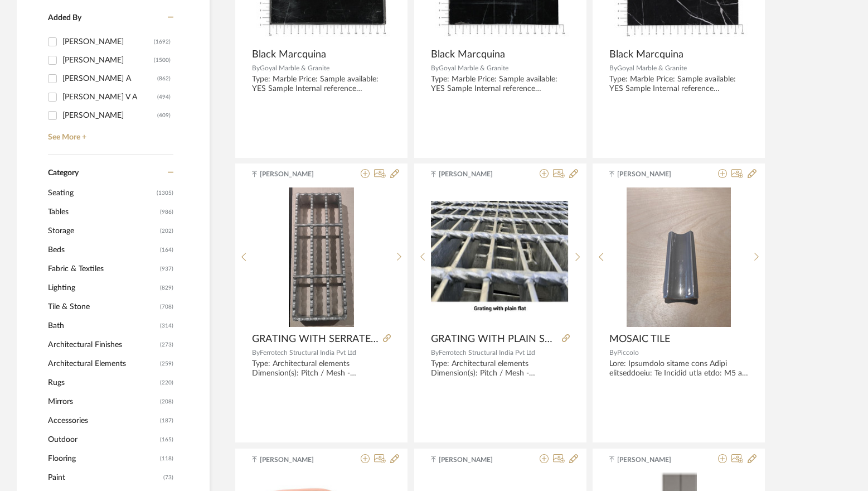 This screenshot has height=491, width=868. What do you see at coordinates (103, 287) in the screenshot?
I see `span: Lighting` at bounding box center [103, 287].